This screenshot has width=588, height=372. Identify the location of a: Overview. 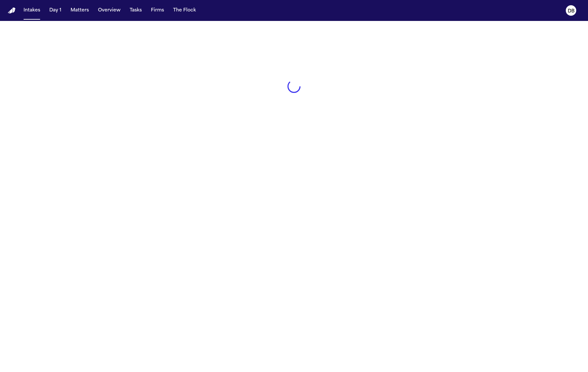
(109, 11).